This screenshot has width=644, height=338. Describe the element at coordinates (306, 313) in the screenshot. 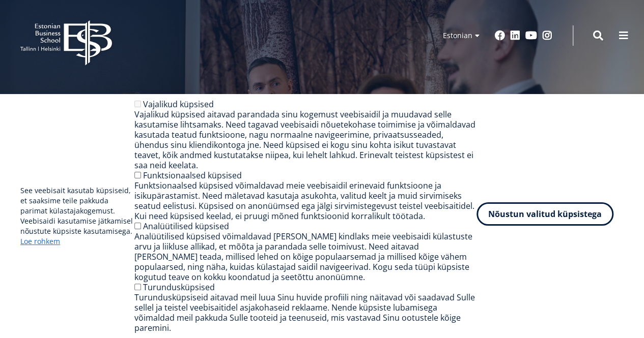

I see `div: Turundusküpsiseid aitavad meil luua Sinu huvide profiili ning näitavad või saadavad Sulle sellel ...` at that location.